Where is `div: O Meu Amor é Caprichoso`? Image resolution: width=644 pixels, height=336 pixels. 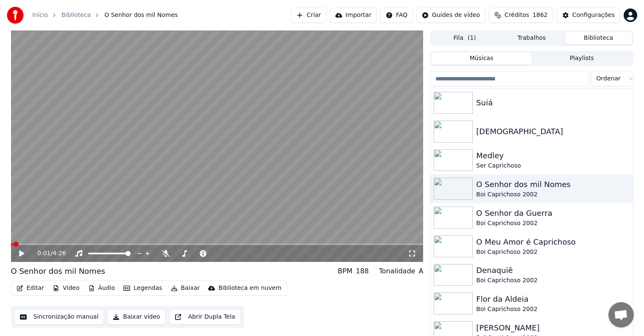 div: O Meu Amor é Caprichoso is located at coordinates (552, 242).